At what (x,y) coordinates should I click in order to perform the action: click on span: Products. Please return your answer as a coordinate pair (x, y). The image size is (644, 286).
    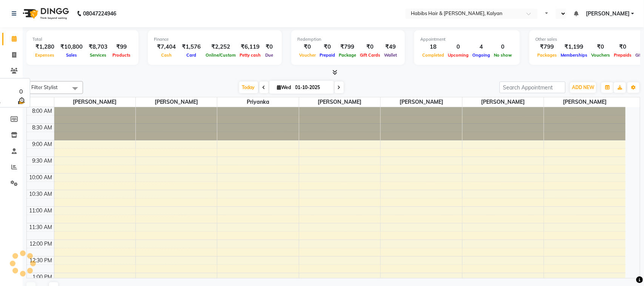
    Looking at the image, I should click on (121, 55).